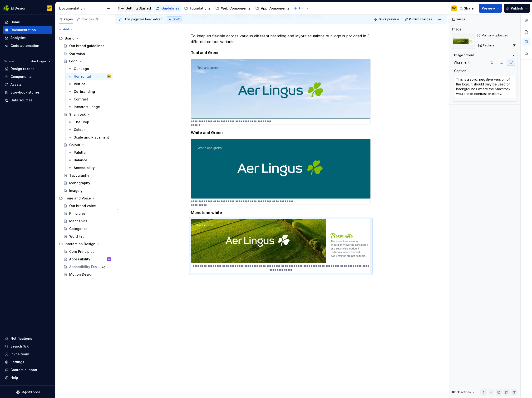 This screenshot has height=398, width=532. I want to click on div: Documentation, so click(23, 30).